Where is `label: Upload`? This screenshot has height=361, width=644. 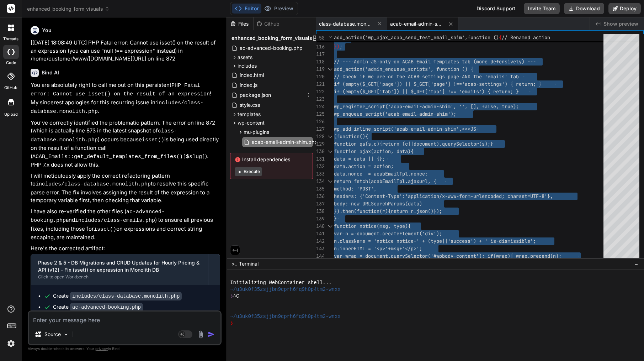 label: Upload is located at coordinates (11, 114).